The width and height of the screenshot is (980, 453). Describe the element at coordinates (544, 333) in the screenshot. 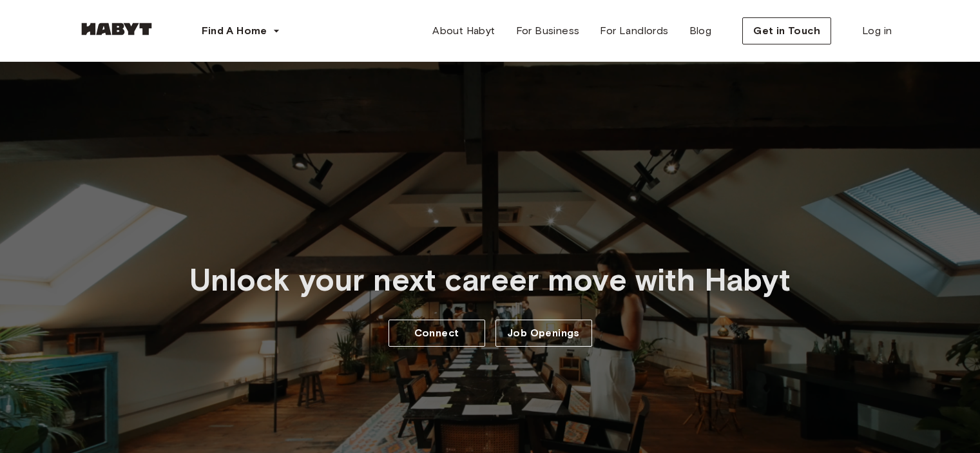

I see `a: Job Openings` at that location.